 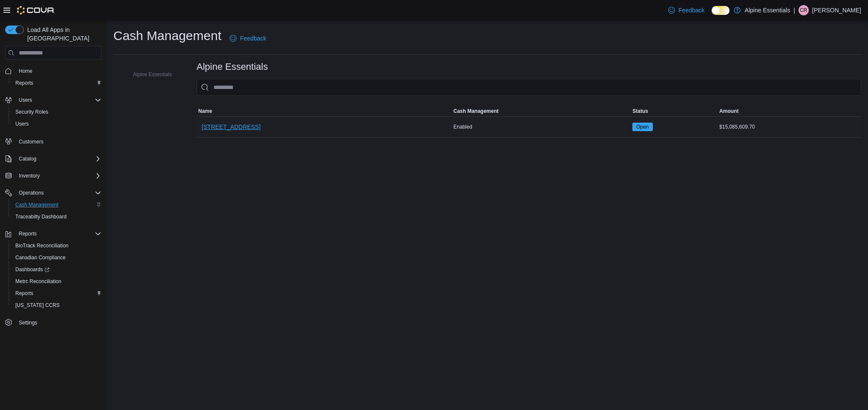 What do you see at coordinates (35, 10) in the screenshot?
I see `img: Cova` at bounding box center [35, 10].